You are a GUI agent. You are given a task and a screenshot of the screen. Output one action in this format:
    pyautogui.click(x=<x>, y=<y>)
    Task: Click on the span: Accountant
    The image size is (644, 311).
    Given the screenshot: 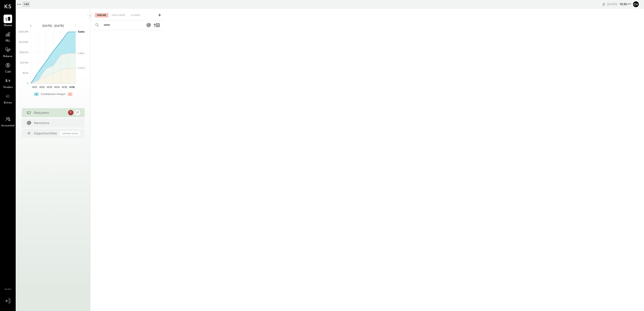 What is the action you would take?
    pyautogui.click(x=8, y=126)
    